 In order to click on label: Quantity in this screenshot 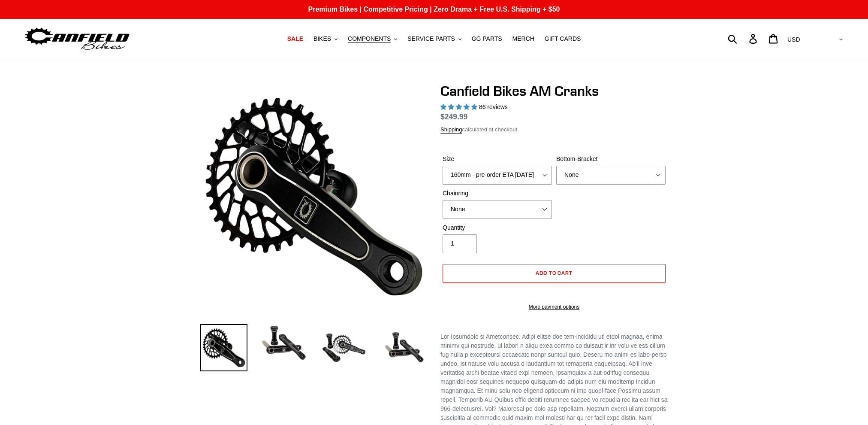, I will do `click(497, 227)`.